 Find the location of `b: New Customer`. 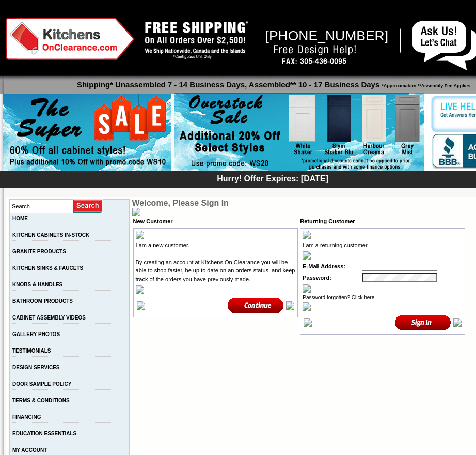

b: New Customer is located at coordinates (153, 221).